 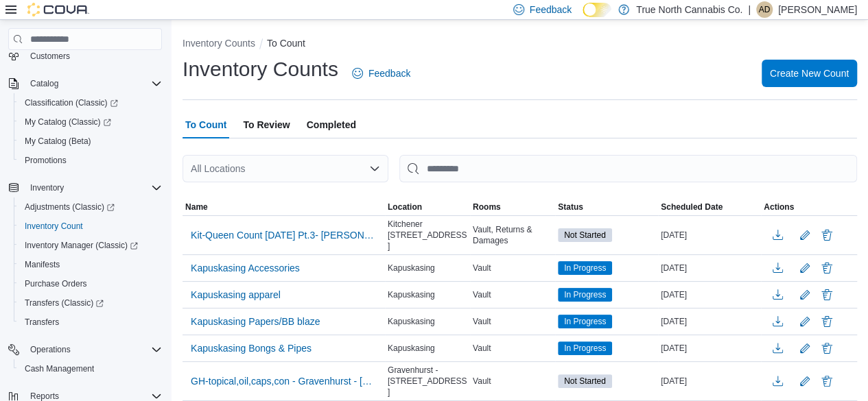 What do you see at coordinates (597, 10) in the screenshot?
I see `input: Dark Mode` at bounding box center [597, 10].